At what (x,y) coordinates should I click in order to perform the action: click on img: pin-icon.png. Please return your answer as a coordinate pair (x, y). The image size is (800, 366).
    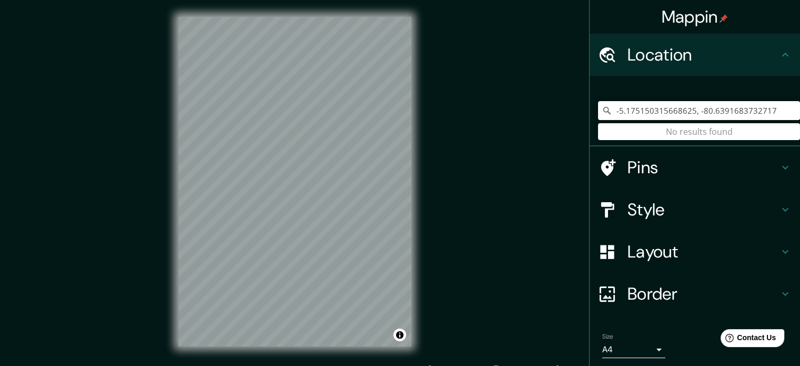
    Looking at the image, I should click on (724, 18).